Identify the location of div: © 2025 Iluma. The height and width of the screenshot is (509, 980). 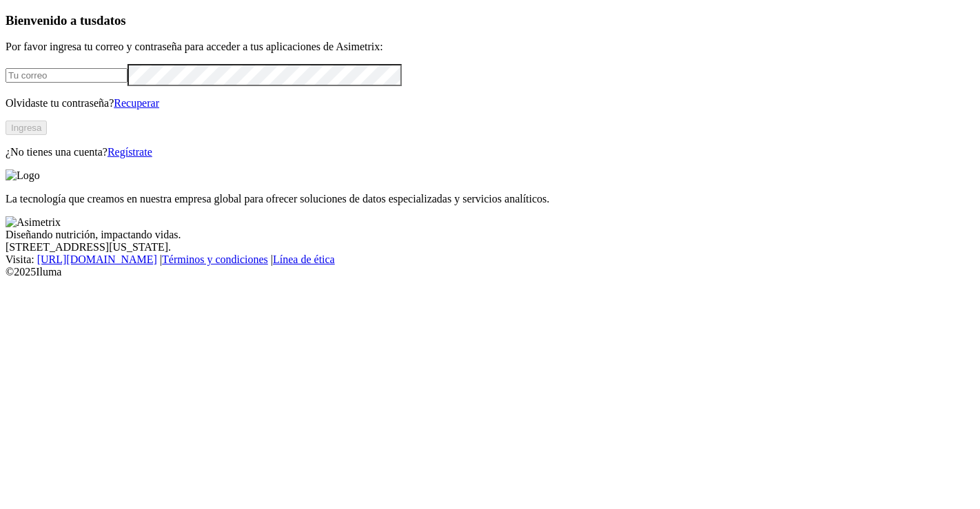
(490, 272).